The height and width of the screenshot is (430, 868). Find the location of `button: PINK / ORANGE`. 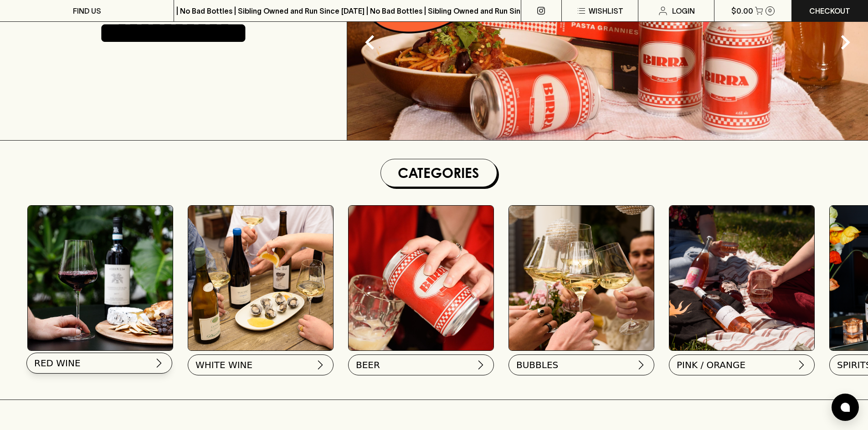

button: PINK / ORANGE is located at coordinates (742, 365).